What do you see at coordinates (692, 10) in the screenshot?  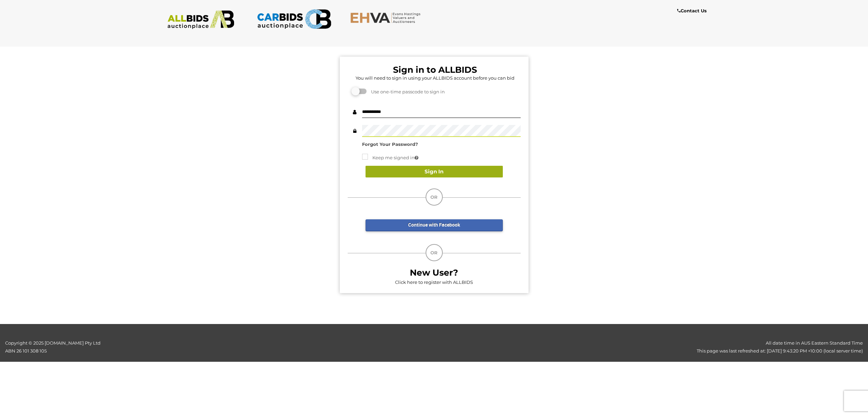 I see `b: Contact Us` at bounding box center [692, 10].